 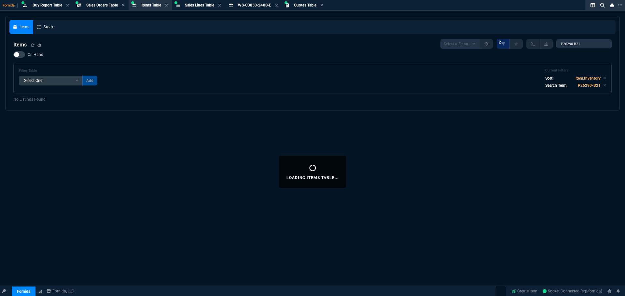 I want to click on span: On Hand, so click(x=35, y=55).